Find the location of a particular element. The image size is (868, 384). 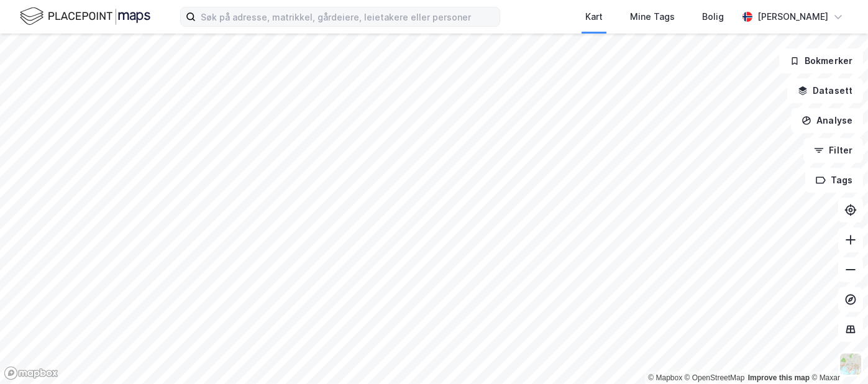

img: logo.f888ab2527a4732fd821a326f86c7f29.svg is located at coordinates (85, 16).